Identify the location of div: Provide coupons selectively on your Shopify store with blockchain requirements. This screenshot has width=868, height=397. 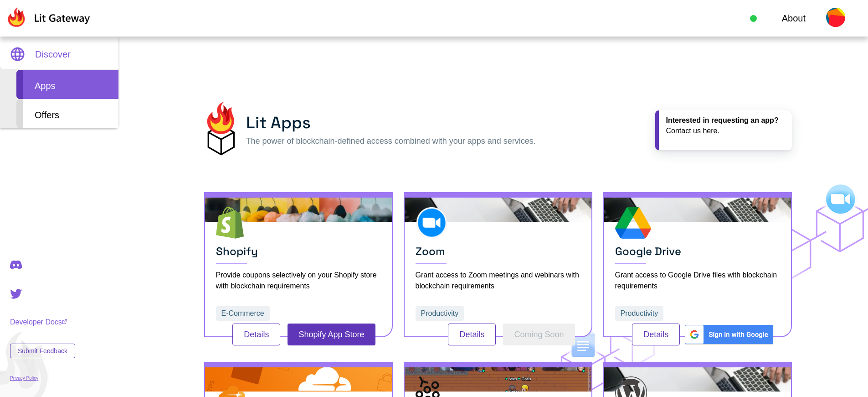
(298, 280).